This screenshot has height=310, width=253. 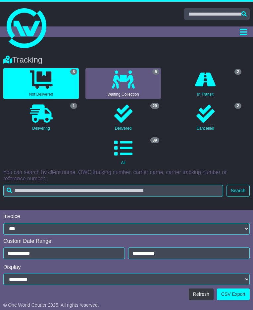 I want to click on a: 2 In Transit, so click(x=205, y=83).